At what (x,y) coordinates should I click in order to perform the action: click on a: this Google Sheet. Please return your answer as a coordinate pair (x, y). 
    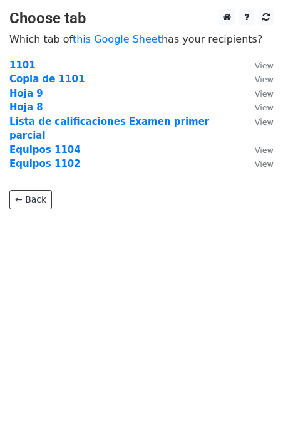
    Looking at the image, I should click on (117, 39).